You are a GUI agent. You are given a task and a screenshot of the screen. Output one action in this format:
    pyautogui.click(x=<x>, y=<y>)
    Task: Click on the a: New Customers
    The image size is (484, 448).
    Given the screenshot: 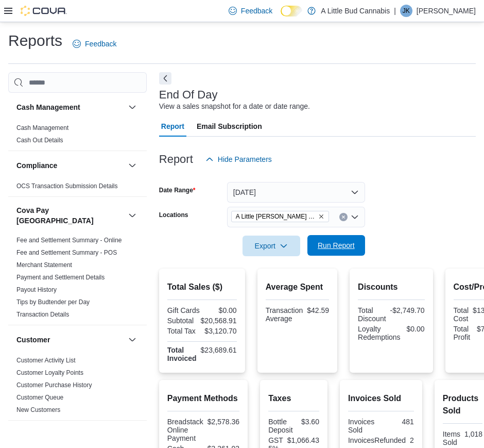 What is the action you would take?
    pyautogui.click(x=38, y=410)
    